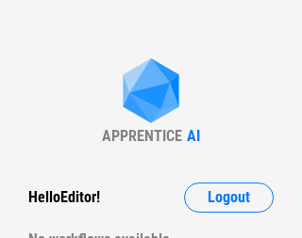 This screenshot has width=302, height=238. Describe the element at coordinates (193, 136) in the screenshot. I see `div: AI` at that location.